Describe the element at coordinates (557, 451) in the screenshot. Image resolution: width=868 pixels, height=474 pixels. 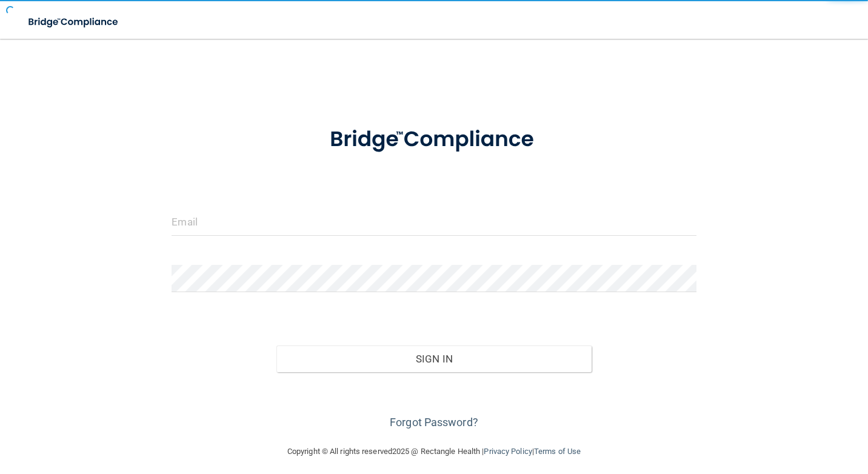
I see `a: Terms of Use` at that location.